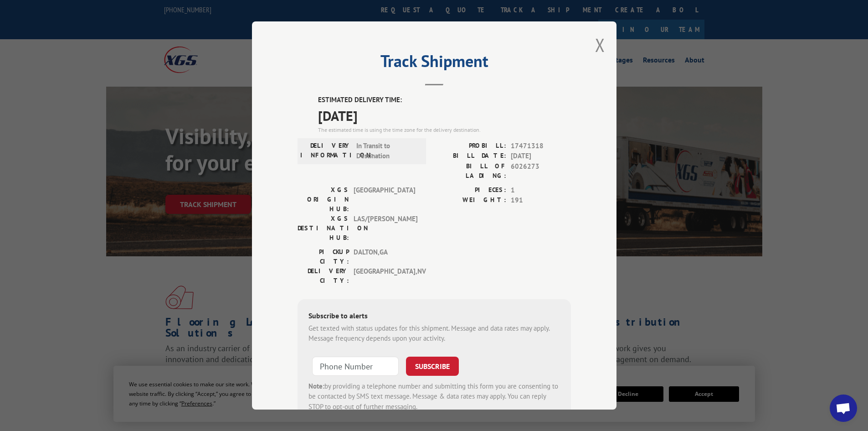 This screenshot has height=431, width=868. I want to click on label: BILL OF LADING:, so click(470, 171).